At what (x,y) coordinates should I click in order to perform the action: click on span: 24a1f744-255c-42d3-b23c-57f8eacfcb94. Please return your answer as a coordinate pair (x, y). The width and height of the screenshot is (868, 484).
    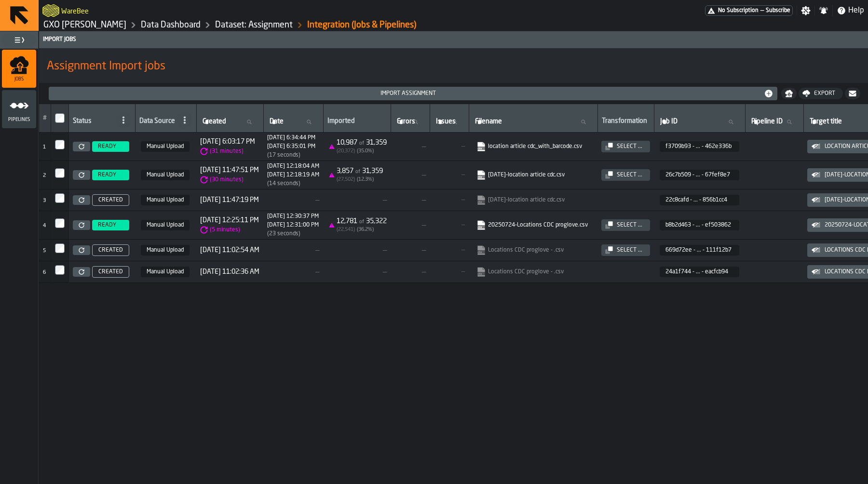
    Looking at the image, I should click on (699, 271).